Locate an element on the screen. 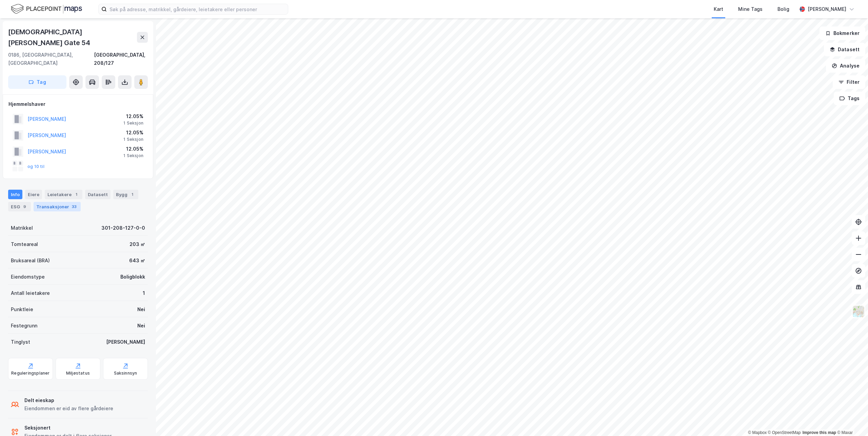 Image resolution: width=868 pixels, height=436 pixels. div: Eiendomstype is located at coordinates (28, 277).